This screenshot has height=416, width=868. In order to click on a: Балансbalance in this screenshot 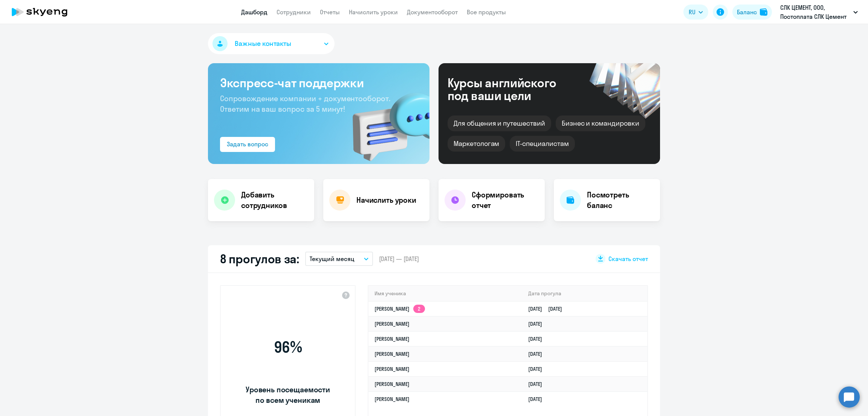, I will do `click(752, 12)`.